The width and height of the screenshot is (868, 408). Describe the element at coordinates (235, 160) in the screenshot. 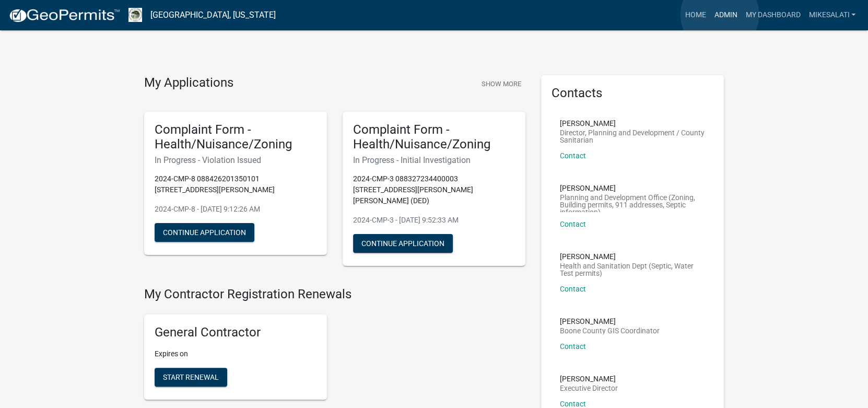

I see `h6: In Progress - Violation Issued` at that location.